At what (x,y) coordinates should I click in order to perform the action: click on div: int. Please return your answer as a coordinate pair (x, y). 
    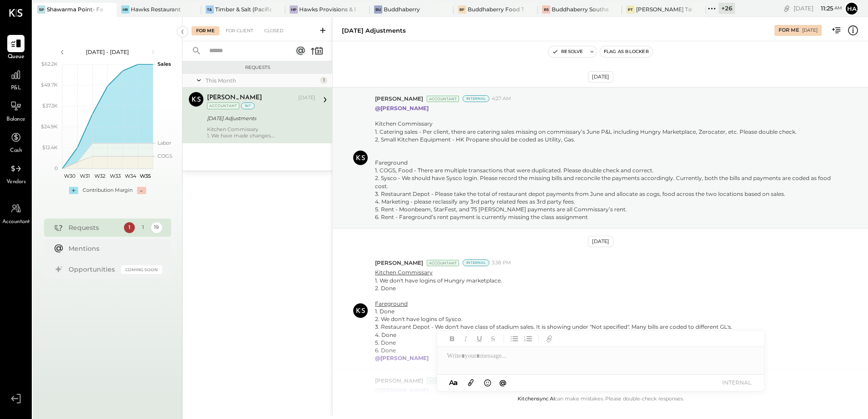
    Looking at the image, I should click on (248, 106).